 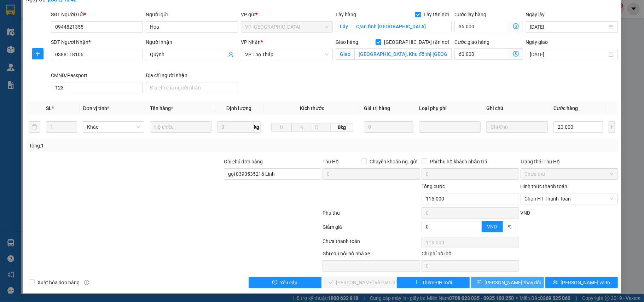 What do you see at coordinates (287, 54) in the screenshot?
I see `span: VP Thọ Tháp` at bounding box center [287, 54].